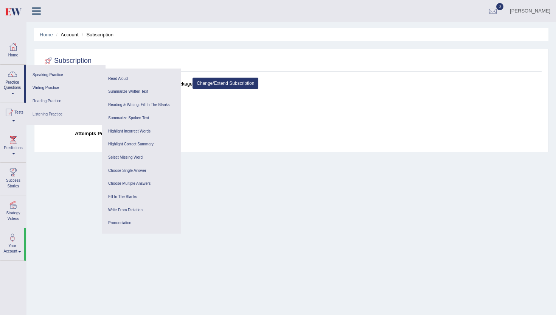 This screenshot has width=556, height=315. What do you see at coordinates (346, 84) in the screenshot?
I see `dd: Diamond Package` at bounding box center [346, 84].